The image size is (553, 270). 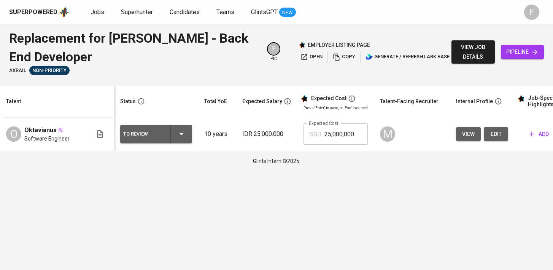 What do you see at coordinates (60, 130) in the screenshot?
I see `img: magic_wand.svg` at bounding box center [60, 130].